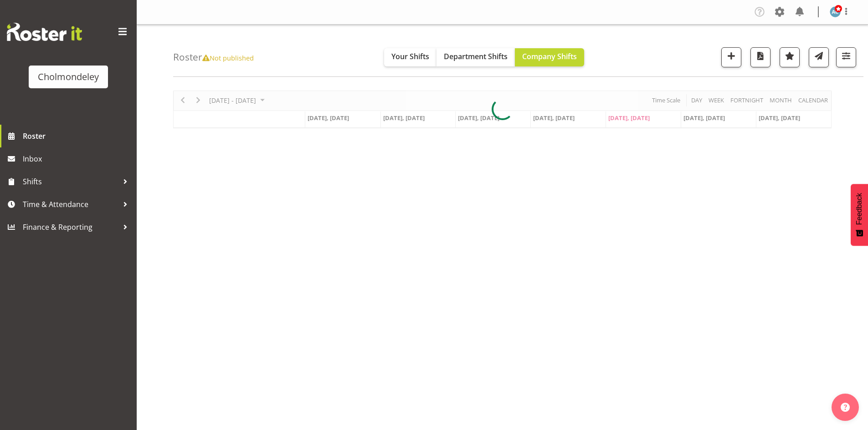 This screenshot has width=868, height=430. I want to click on button: Send a list of all shifts for the selected filtered period to all rostered employees., so click(818, 57).